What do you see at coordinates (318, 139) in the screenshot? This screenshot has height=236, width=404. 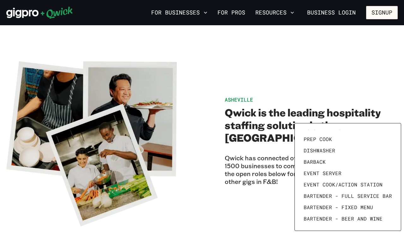 I see `span: Prep Cook` at bounding box center [318, 139].